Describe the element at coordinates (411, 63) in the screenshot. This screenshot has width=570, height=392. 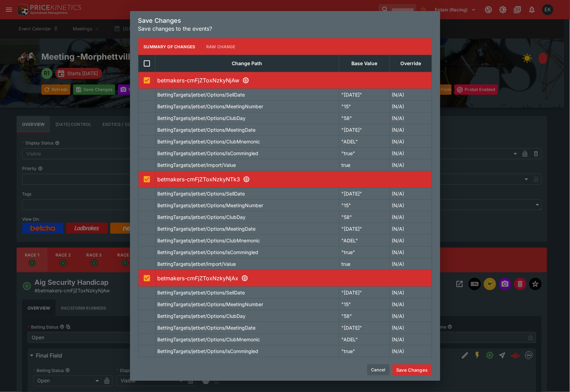
I see `th: Override` at that location.